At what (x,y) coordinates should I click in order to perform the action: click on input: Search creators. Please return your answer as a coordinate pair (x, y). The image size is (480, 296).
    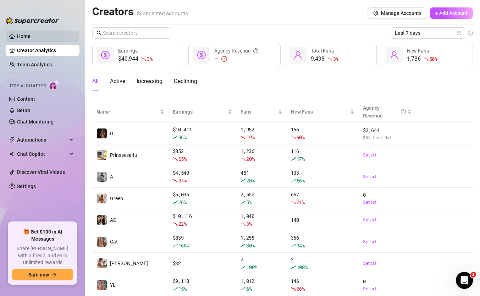
    Looking at the image, I should click on (132, 33).